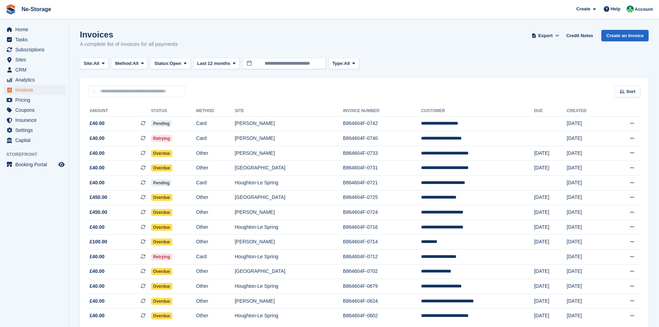 Image resolution: width=659 pixels, height=327 pixels. I want to click on td: B864604F-0733, so click(382, 153).